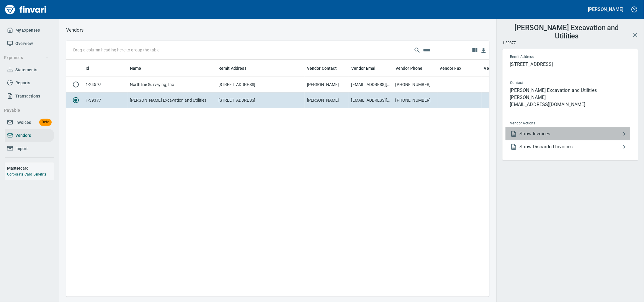 The width and height of the screenshot is (644, 302). Describe the element at coordinates (172, 85) in the screenshot. I see `td: Northline Surveying, Inc` at that location.